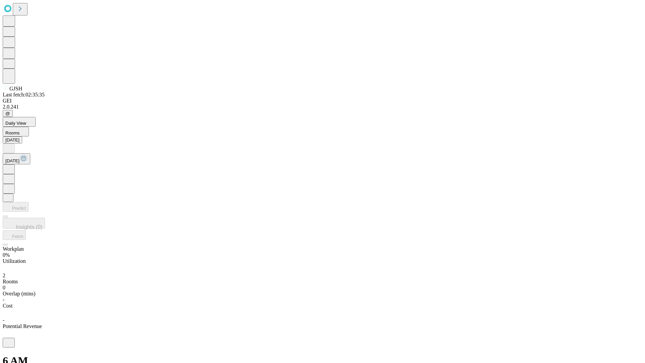 This screenshot has height=363, width=645. What do you see at coordinates (16, 88) in the screenshot?
I see `span: GJSH` at bounding box center [16, 88].